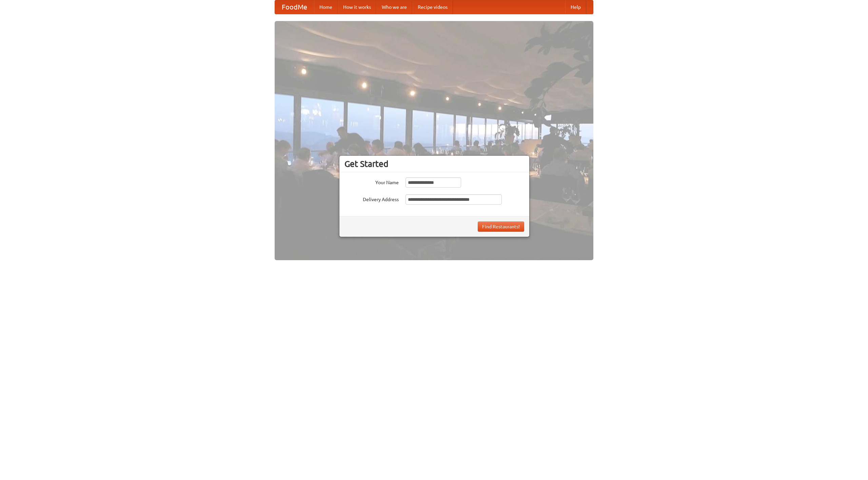 The image size is (868, 480). What do you see at coordinates (326, 7) in the screenshot?
I see `a: Home` at bounding box center [326, 7].